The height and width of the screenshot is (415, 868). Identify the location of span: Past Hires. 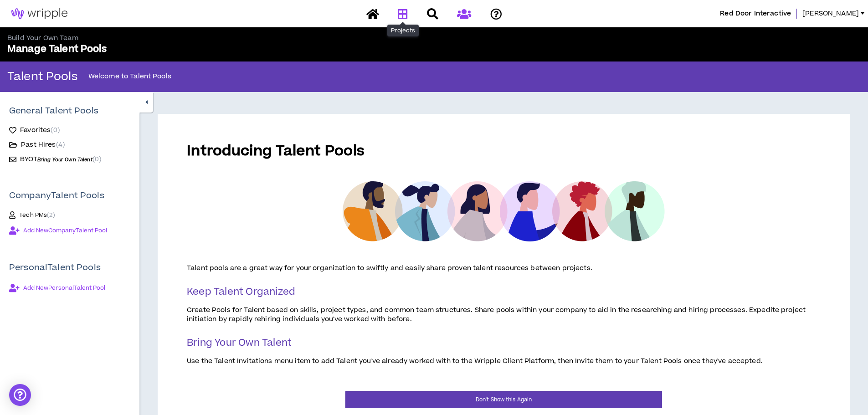
(42, 145).